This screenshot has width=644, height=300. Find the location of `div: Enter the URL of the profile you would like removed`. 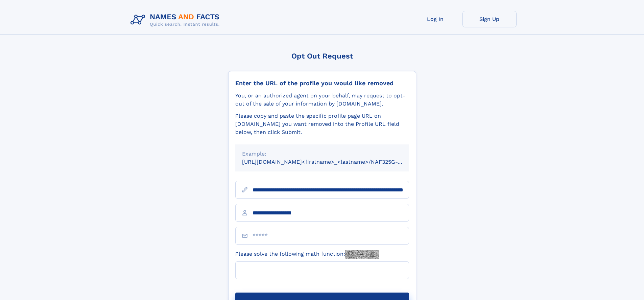

div: Enter the URL of the profile you would like removed is located at coordinates (322, 83).